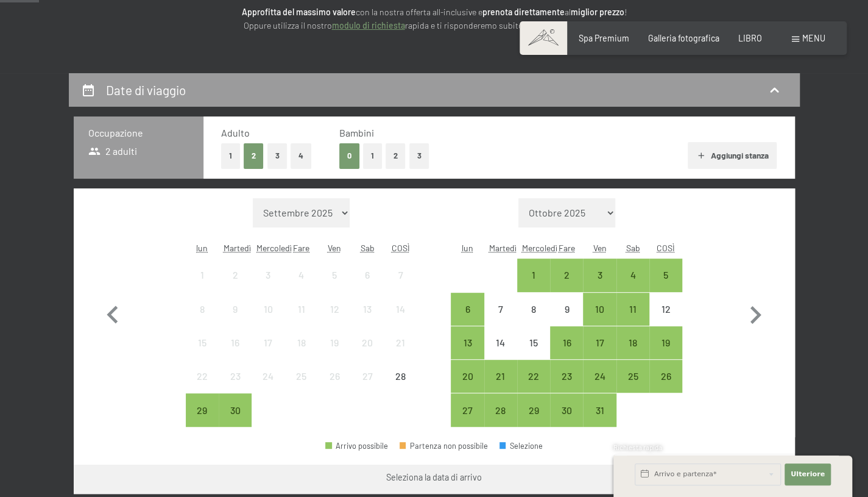 The height and width of the screenshot is (497, 868). I want to click on font: 9, so click(235, 309).